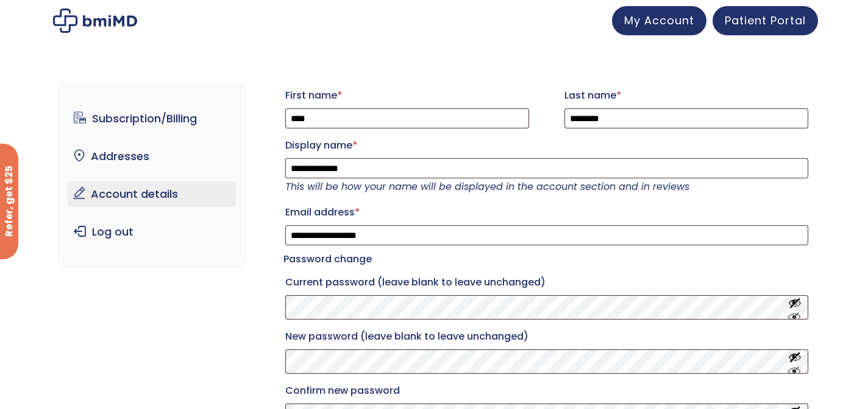  Describe the element at coordinates (487, 186) in the screenshot. I see `em: This will be how your name will be displayed in the account section and in reviews` at that location.